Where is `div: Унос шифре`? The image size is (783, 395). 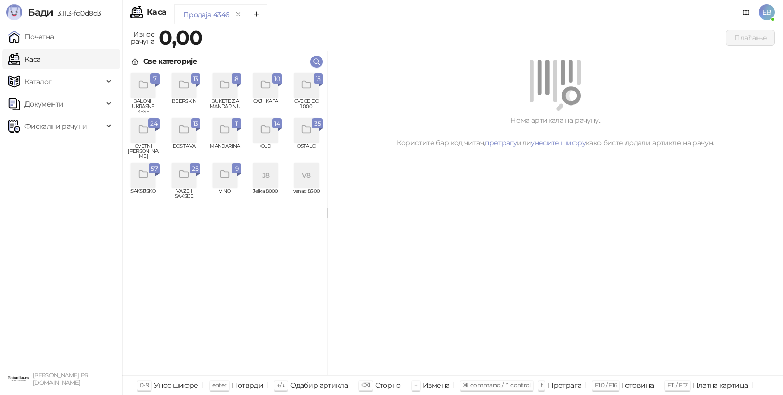
div: Унос шифре is located at coordinates (176, 385).